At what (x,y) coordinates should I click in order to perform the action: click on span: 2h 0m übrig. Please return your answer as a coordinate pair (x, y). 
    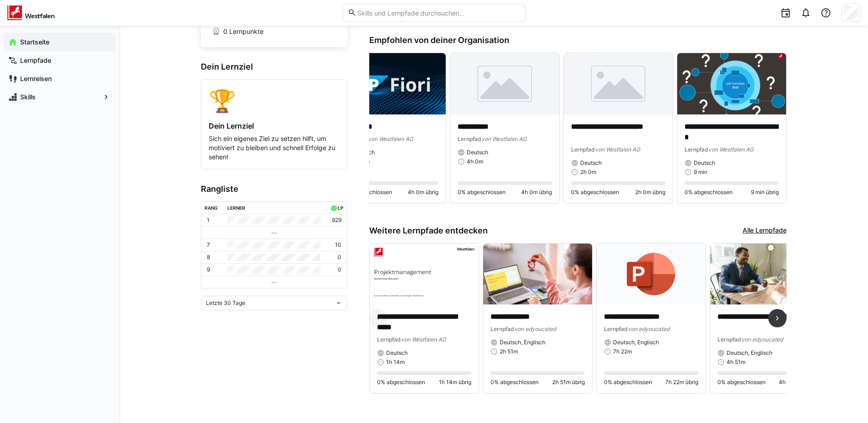
    Looking at the image, I should click on (650, 193).